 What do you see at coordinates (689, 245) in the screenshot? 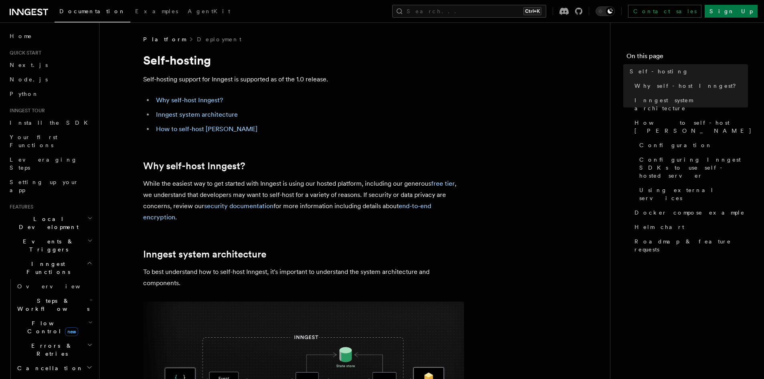
I see `a: Roadmap & feature requests` at bounding box center [689, 245].